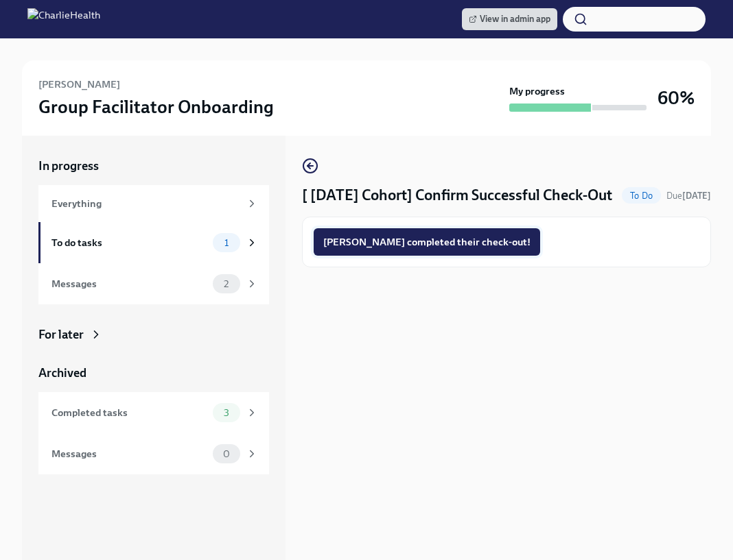  I want to click on div: In progress, so click(153, 166).